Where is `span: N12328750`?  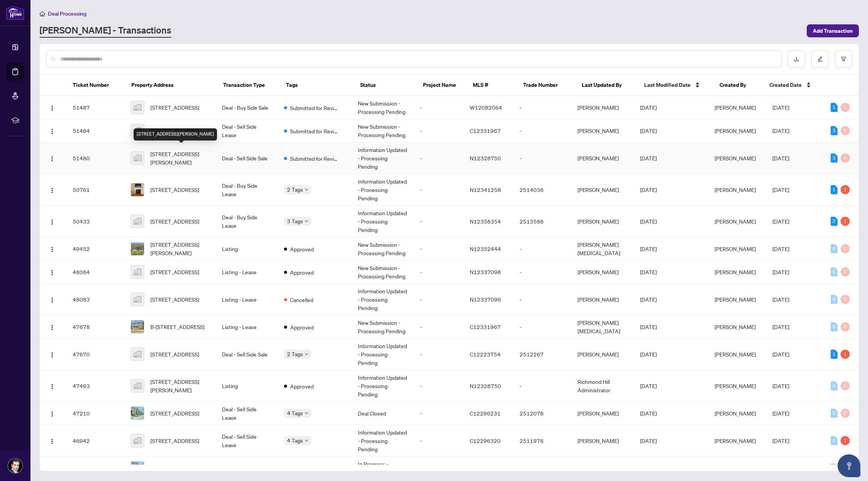 span: N12328750 is located at coordinates (485, 386).